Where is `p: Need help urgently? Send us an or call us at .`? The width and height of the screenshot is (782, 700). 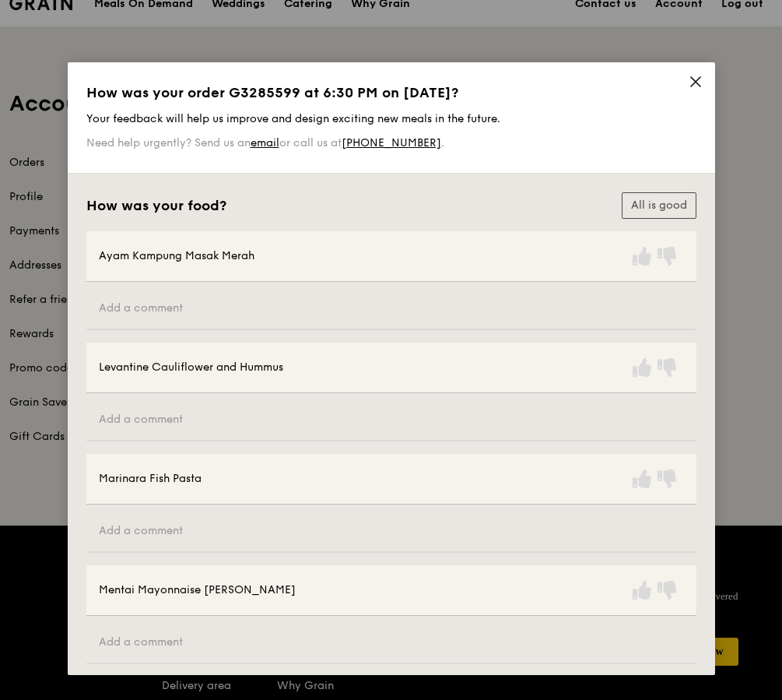 p: Need help urgently? Send us an or call us at . is located at coordinates (391, 143).